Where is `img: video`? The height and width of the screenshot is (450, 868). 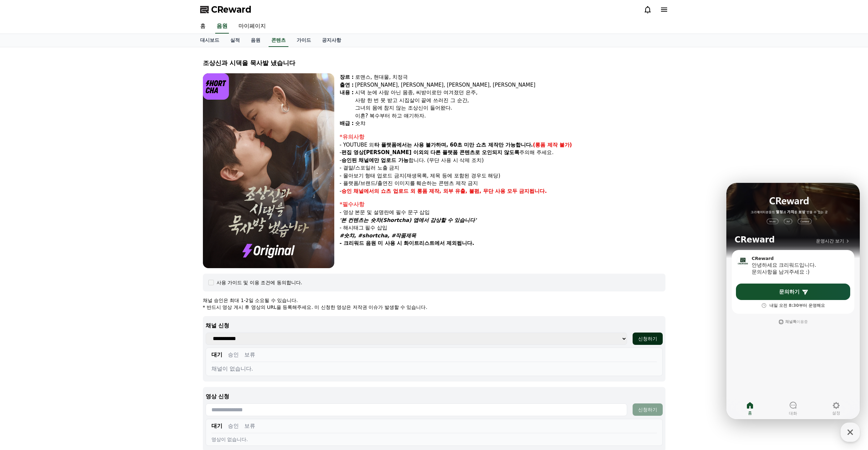
img: video is located at coordinates (269, 170).